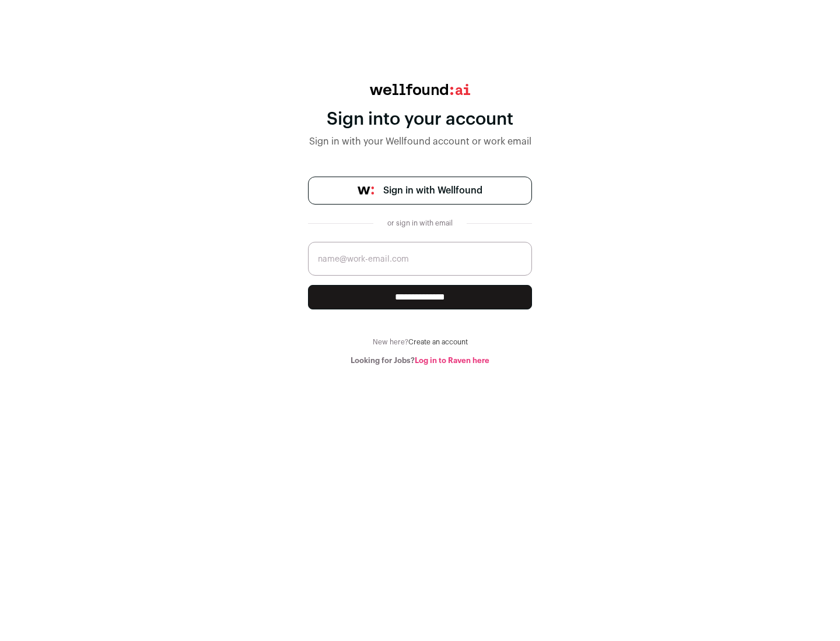 This screenshot has width=840, height=641. Describe the element at coordinates (433, 191) in the screenshot. I see `span: Sign in with Wellfound` at that location.